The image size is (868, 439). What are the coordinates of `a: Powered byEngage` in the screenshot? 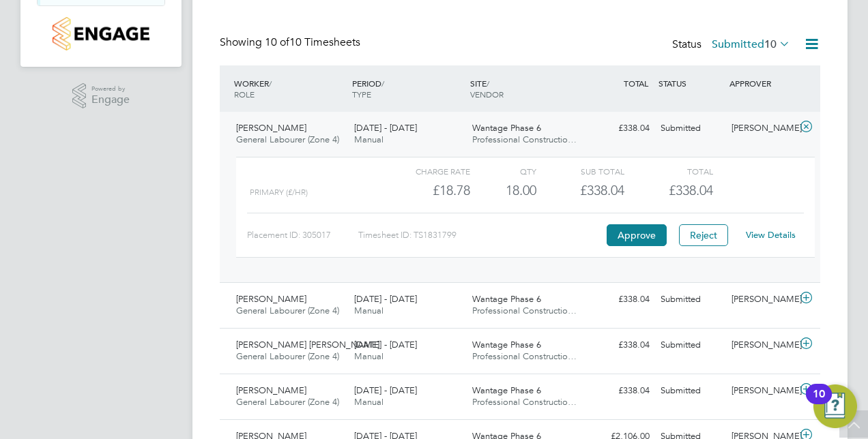 It's located at (101, 96).